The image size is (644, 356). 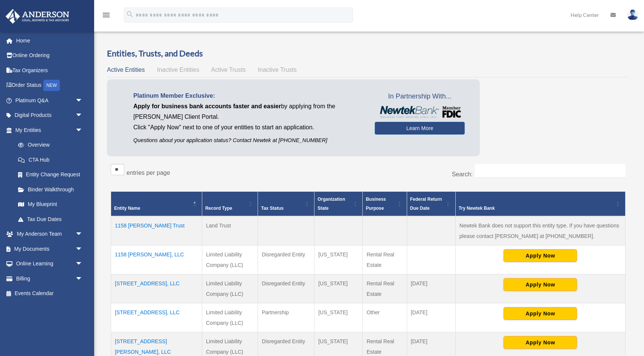 What do you see at coordinates (277, 69) in the screenshot?
I see `span: Inactive Trusts` at bounding box center [277, 69].